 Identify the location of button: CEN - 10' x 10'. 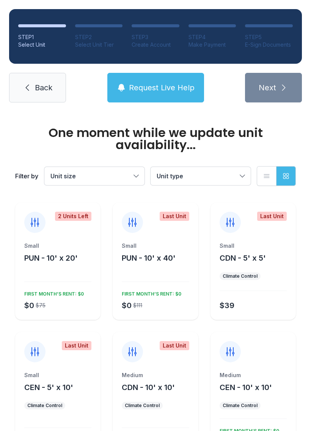
(246, 388).